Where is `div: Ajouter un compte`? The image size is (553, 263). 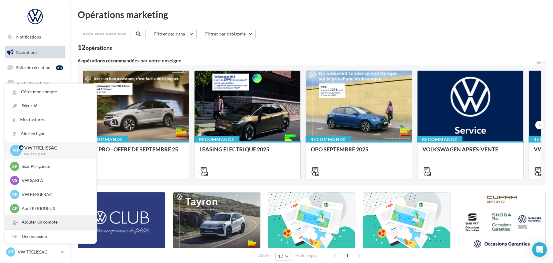
div: Ajouter un compte is located at coordinates (51, 222).